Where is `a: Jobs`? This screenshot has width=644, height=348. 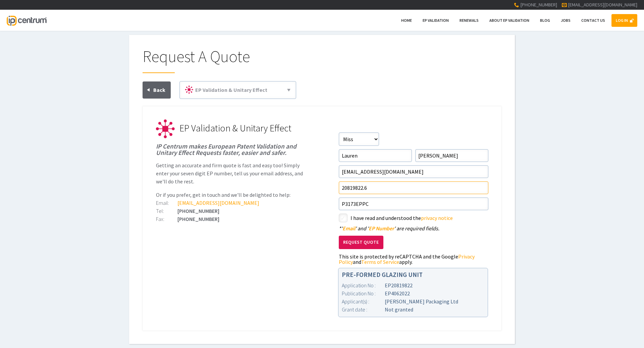 a: Jobs is located at coordinates (566, 21).